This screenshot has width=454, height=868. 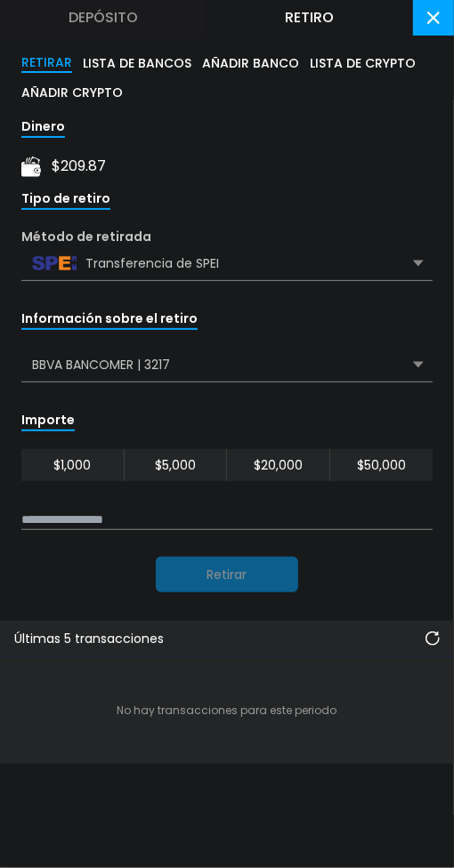 What do you see at coordinates (72, 92) in the screenshot?
I see `button: AÑADIR CRYPTO` at bounding box center [72, 92].